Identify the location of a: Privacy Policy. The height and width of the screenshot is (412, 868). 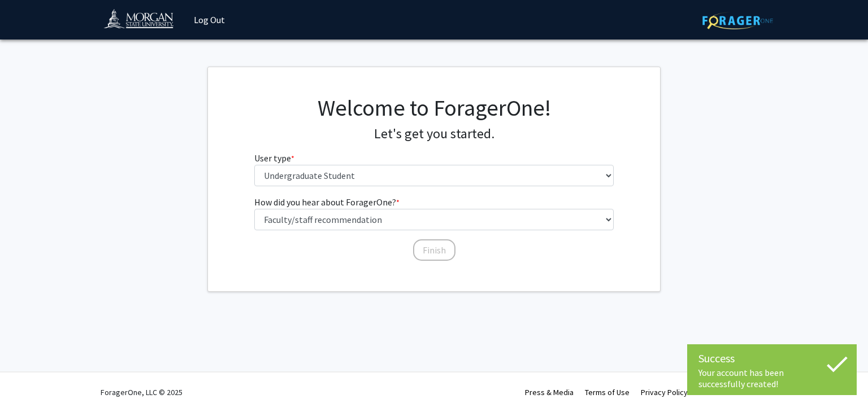
(664, 393).